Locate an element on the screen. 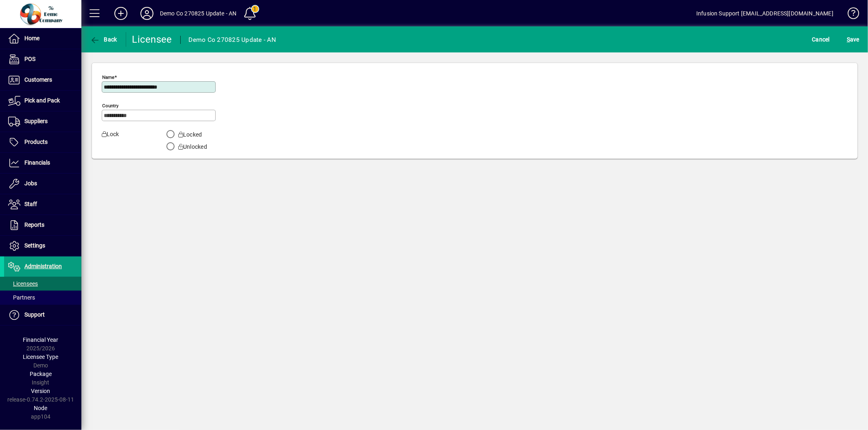  span: Home is located at coordinates (32, 38).